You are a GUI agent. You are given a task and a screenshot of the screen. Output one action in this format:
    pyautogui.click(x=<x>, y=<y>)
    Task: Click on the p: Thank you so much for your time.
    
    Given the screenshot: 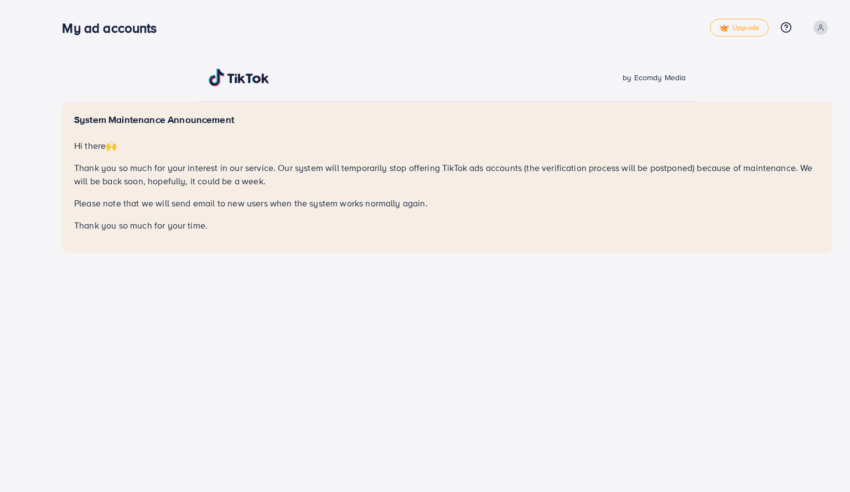 What is the action you would take?
    pyautogui.click(x=447, y=225)
    